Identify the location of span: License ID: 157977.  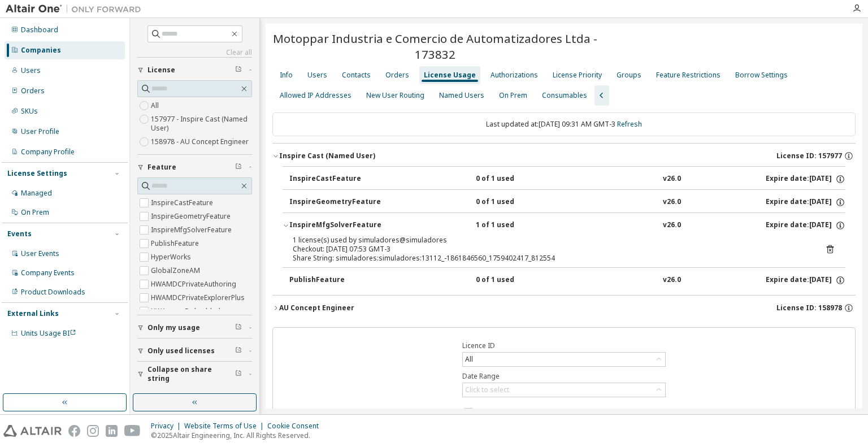
(809, 156).